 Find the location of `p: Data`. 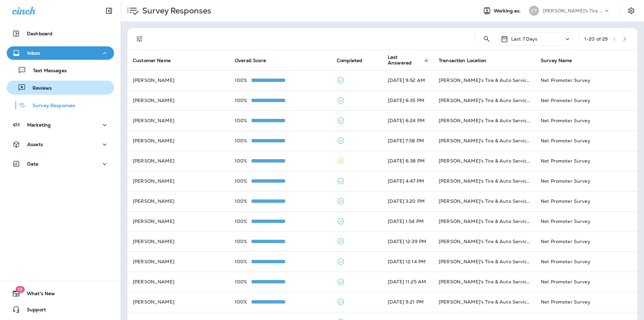

p: Data is located at coordinates (33, 164).